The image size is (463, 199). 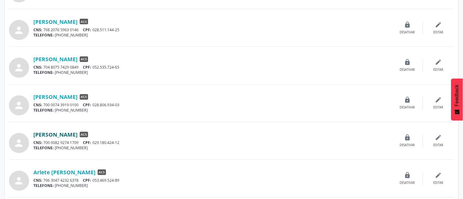 What do you see at coordinates (213, 181) in the screenshot?
I see `div: 706 3047 4232 6378 053.469.524-89` at bounding box center [213, 181].